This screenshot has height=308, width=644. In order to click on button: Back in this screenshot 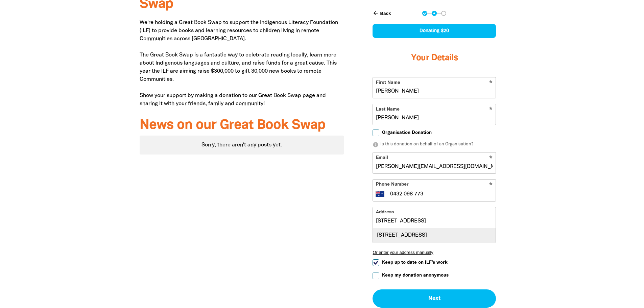, I will do `click(382, 13)`.